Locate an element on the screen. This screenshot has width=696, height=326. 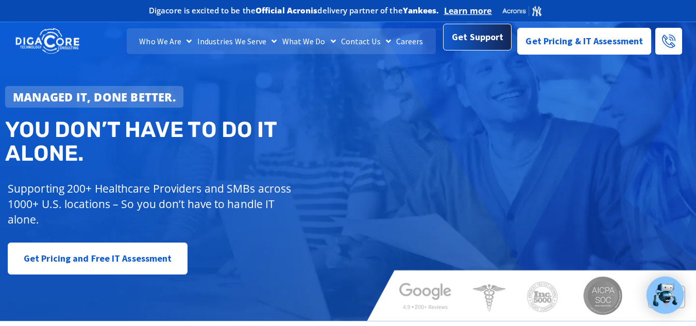
a: Contact Us is located at coordinates (366, 41).